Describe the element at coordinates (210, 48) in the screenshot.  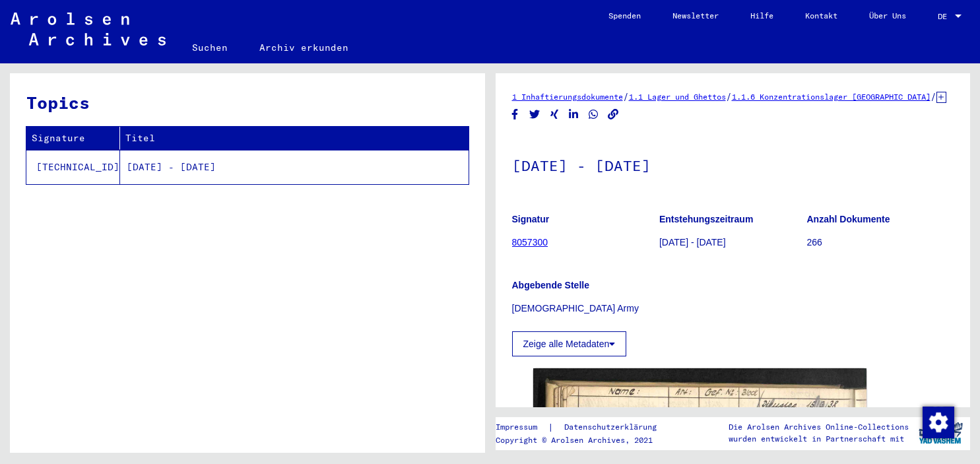
I see `a: Suchen` at that location.